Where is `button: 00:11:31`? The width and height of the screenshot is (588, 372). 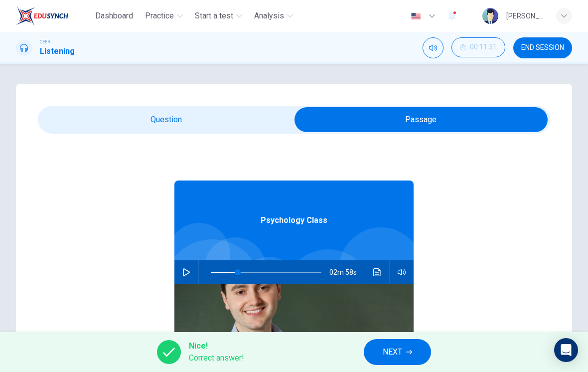
button: 00:11:31 is located at coordinates (479, 47).